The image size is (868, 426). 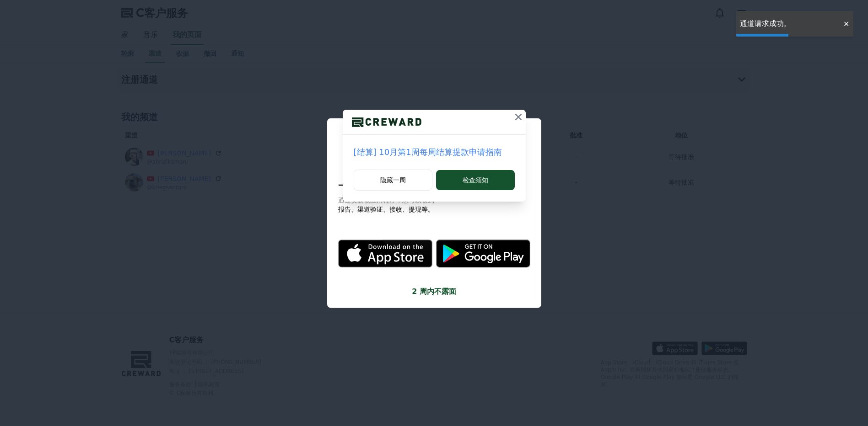 I want to click on p: [结算] 10月第1周每周结算提款申请指南, so click(x=434, y=152).